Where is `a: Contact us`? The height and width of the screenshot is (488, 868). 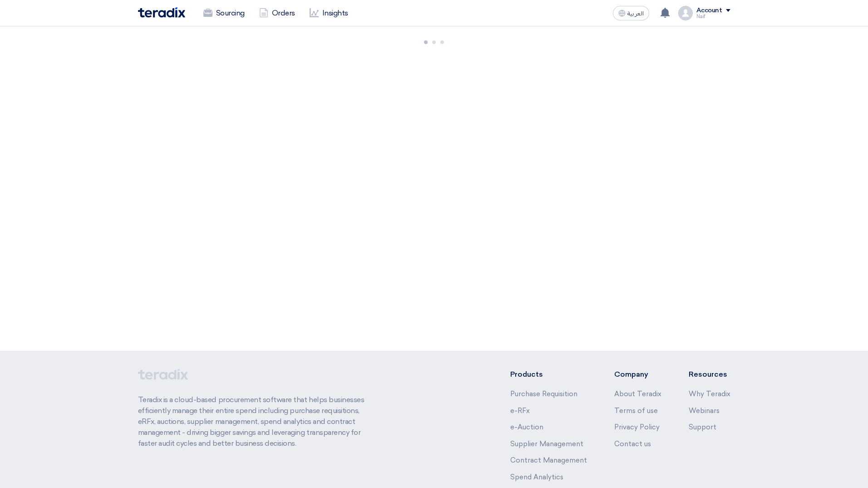
a: Contact us is located at coordinates (633, 444).